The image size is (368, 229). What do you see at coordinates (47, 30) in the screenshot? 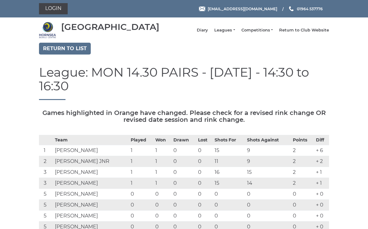
I see `img: Hornsea Bowls Centre` at bounding box center [47, 30].